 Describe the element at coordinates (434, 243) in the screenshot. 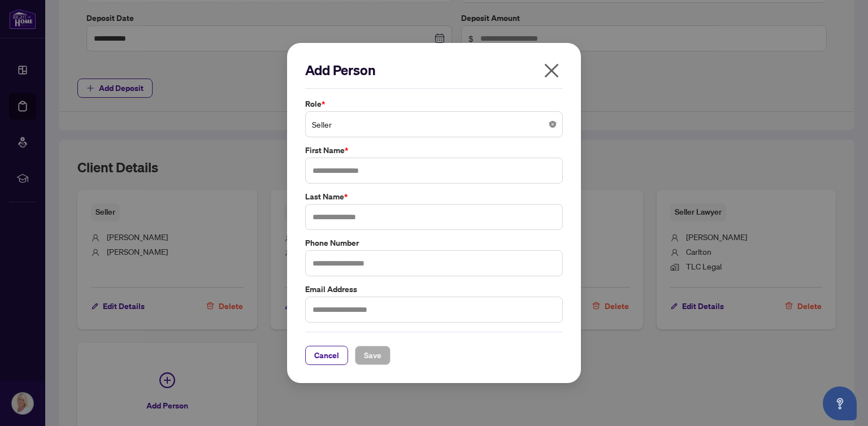

I see `label: Phone Number` at that location.